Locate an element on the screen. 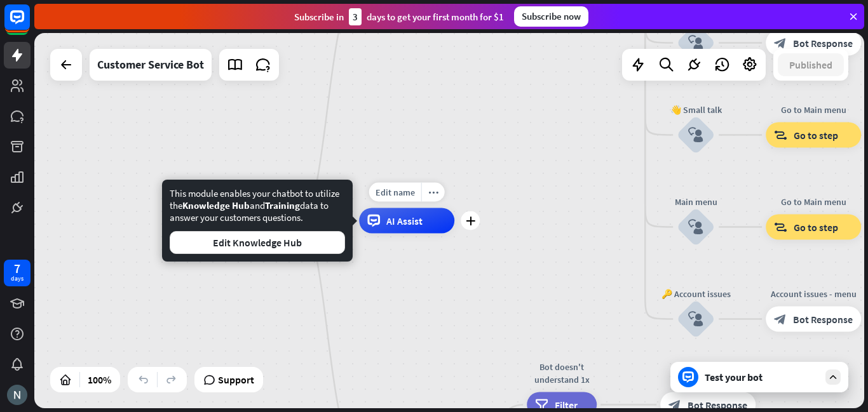 The height and width of the screenshot is (412, 868). i: filter is located at coordinates (541, 405).